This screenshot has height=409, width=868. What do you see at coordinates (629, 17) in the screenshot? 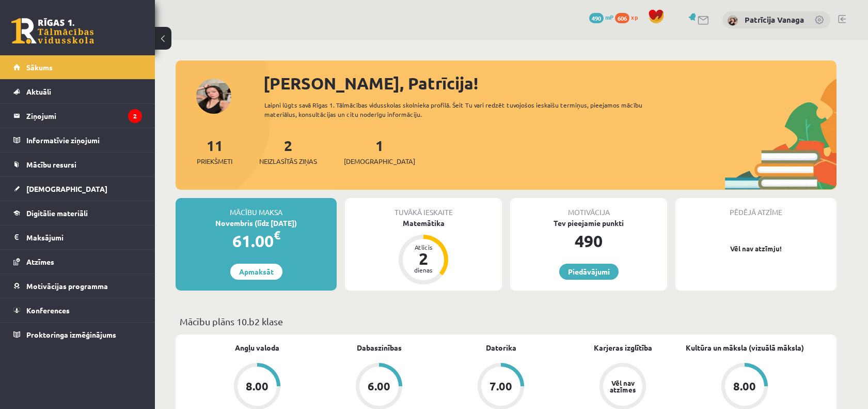
I see `a: 606 xp` at bounding box center [629, 17].